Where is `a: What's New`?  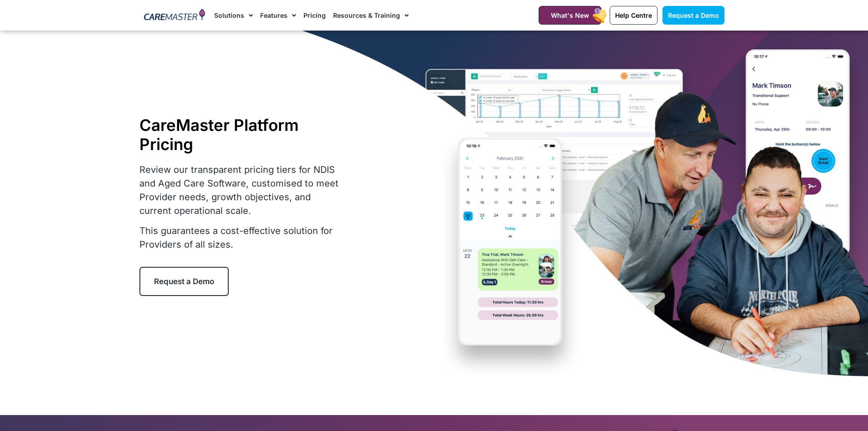 a: What's New is located at coordinates (570, 15).